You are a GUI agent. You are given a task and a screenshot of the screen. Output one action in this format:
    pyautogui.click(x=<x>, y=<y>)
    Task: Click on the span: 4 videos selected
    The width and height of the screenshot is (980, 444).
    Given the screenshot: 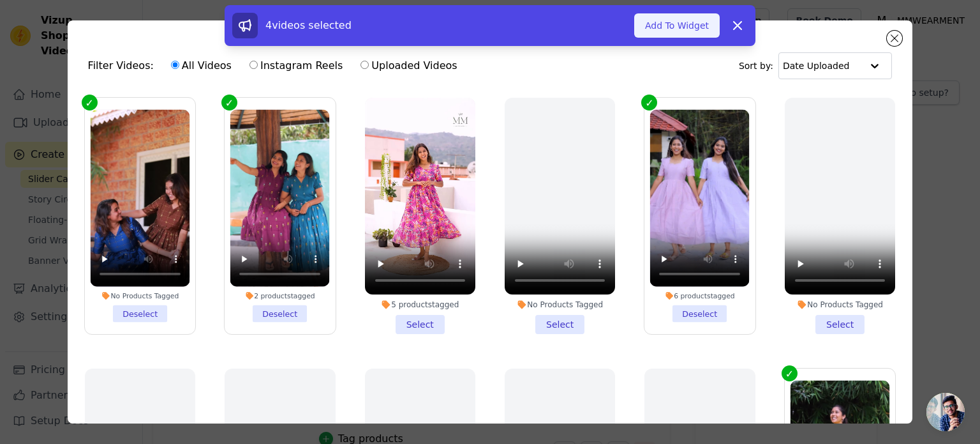 What is the action you would take?
    pyautogui.click(x=308, y=25)
    